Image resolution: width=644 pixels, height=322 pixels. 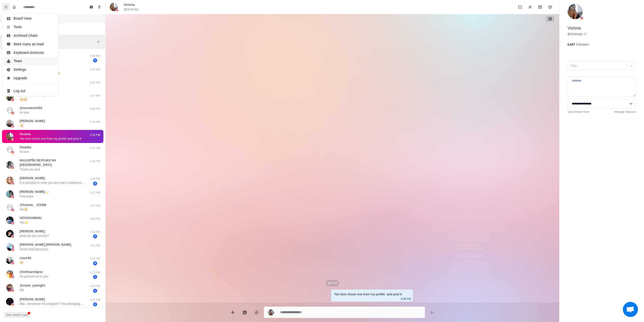 What do you see at coordinates (233, 312) in the screenshot?
I see `button: Quick replies` at bounding box center [233, 312].